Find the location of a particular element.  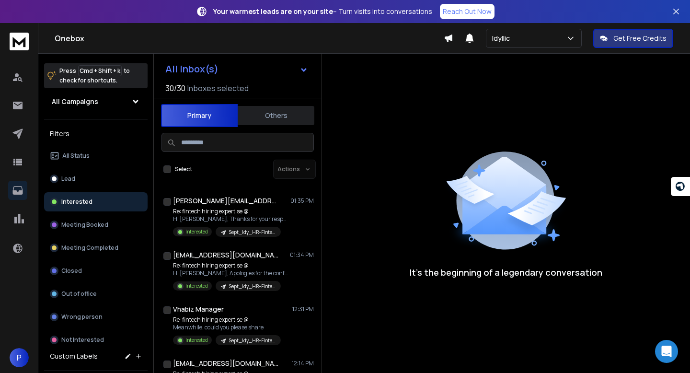

p: All Status is located at coordinates (76, 156).